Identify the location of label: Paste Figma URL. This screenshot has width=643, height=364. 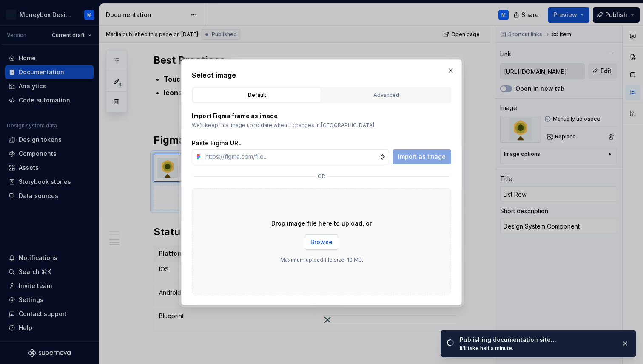
(217, 143).